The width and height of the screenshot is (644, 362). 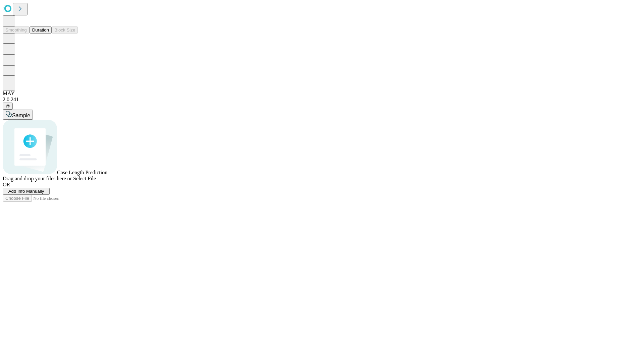 What do you see at coordinates (21, 115) in the screenshot?
I see `span: Sample` at bounding box center [21, 115].